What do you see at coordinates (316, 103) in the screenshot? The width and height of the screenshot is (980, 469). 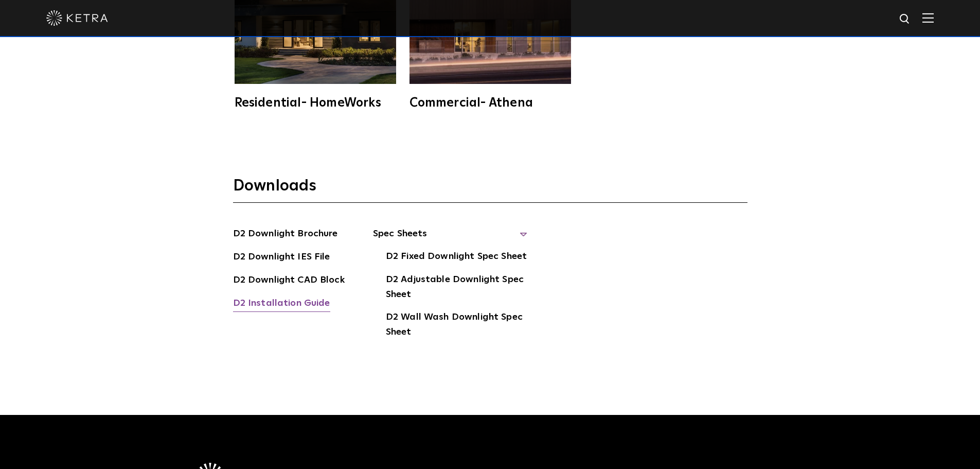 I see `div: Residential- HomeWorks` at bounding box center [316, 103].